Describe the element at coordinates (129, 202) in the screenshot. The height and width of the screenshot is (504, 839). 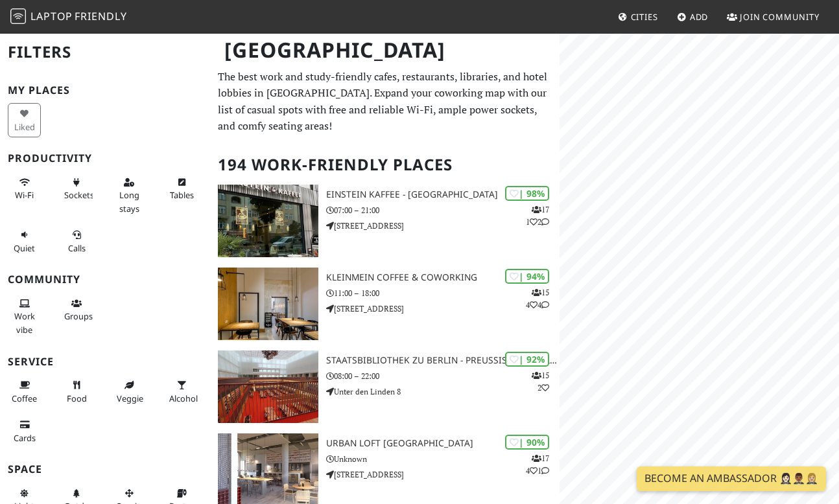
I see `span: Long stays` at that location.